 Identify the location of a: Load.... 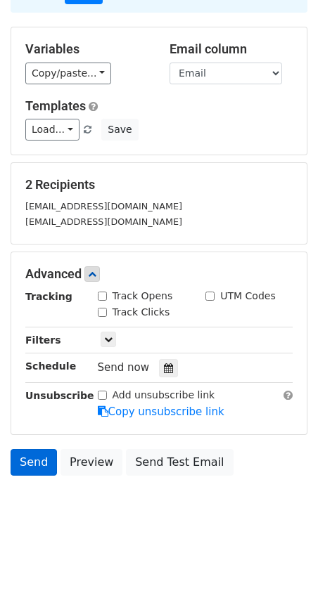
(52, 129).